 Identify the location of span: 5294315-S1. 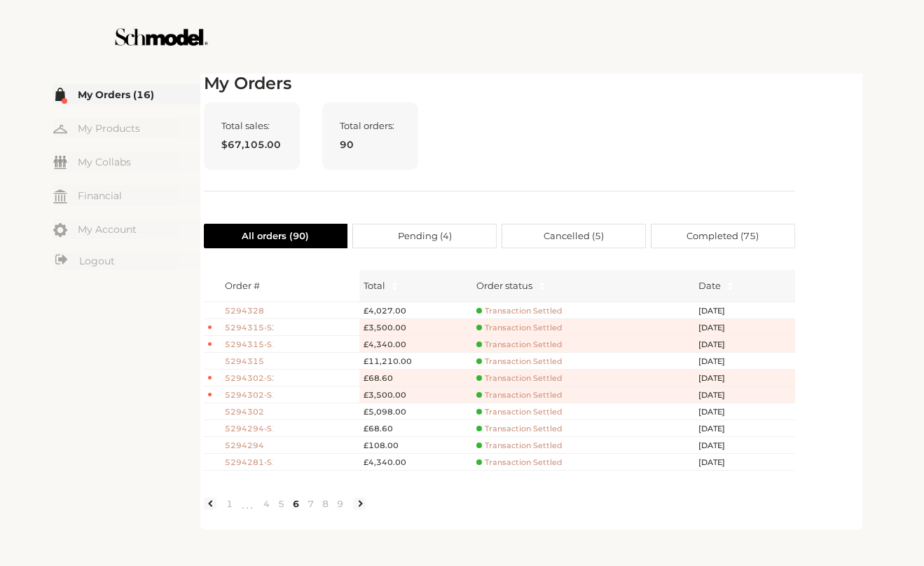
(249, 344).